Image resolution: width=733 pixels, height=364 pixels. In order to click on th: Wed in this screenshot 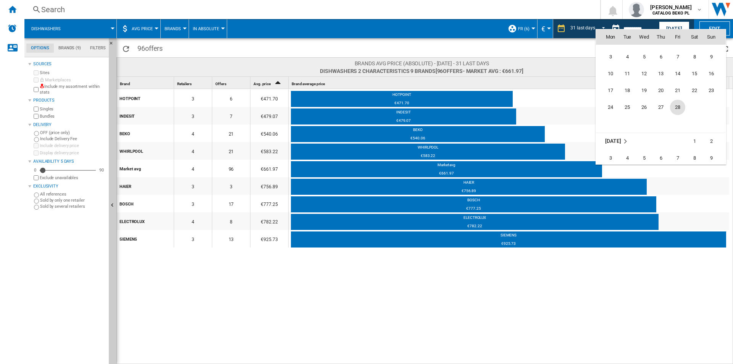, I will do `click(644, 37)`.